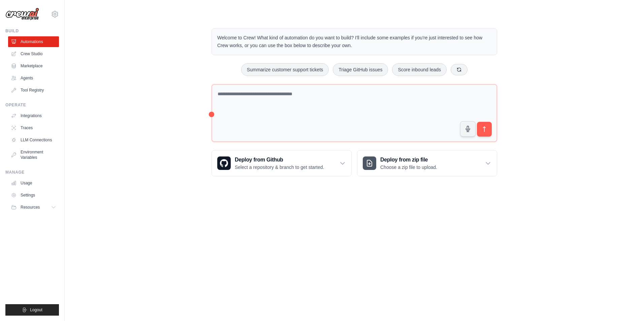 This screenshot has height=321, width=644. What do you see at coordinates (30, 208) in the screenshot?
I see `span: Resources` at bounding box center [30, 208].